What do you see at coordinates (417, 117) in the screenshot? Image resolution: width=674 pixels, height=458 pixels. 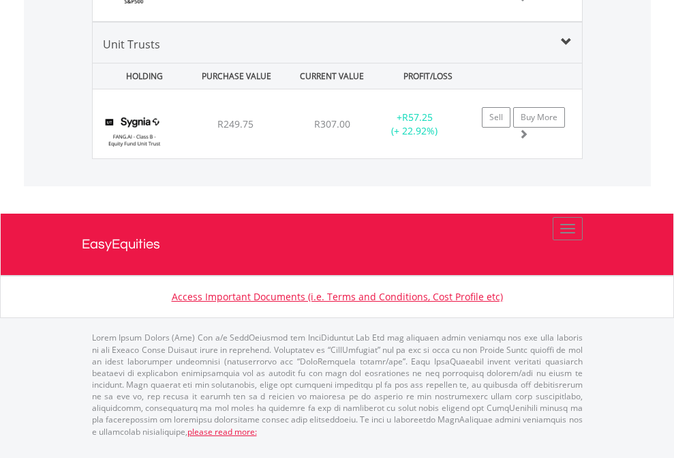 I see `span: R57.25` at bounding box center [417, 117].